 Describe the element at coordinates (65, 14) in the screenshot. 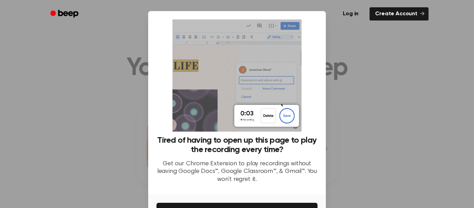

I see `a: Beep` at that location.